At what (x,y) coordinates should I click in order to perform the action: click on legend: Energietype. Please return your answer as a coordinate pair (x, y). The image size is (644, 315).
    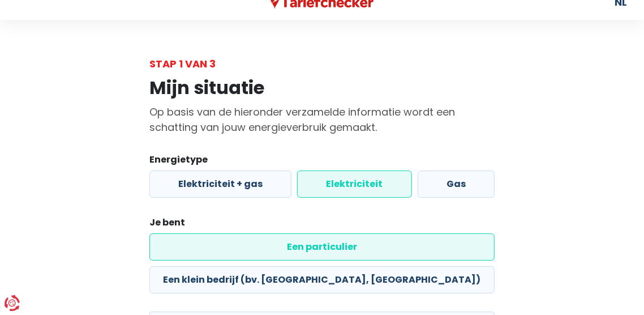
    Looking at the image, I should click on (322, 161).